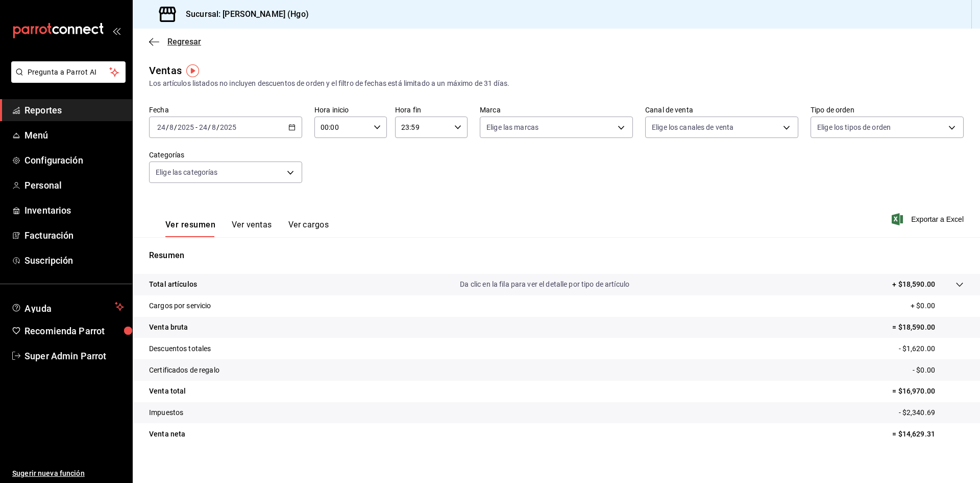  I want to click on button: Ver resumen, so click(190, 229).